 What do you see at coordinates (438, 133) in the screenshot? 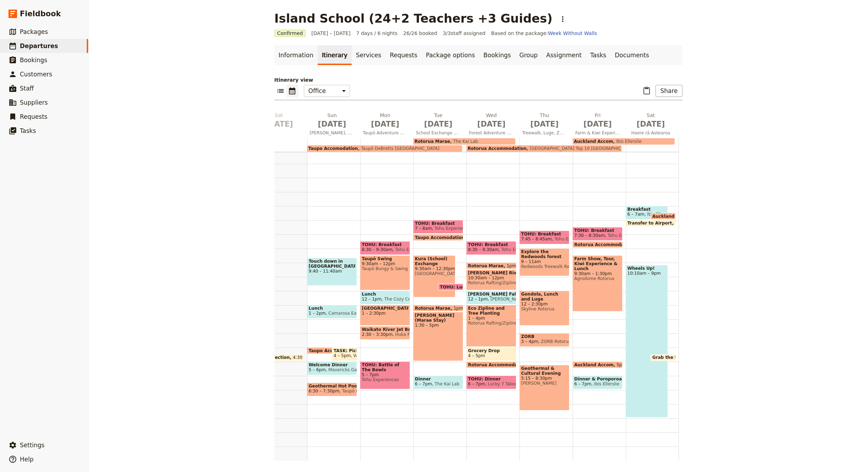
I see `span: School Exchange & Marae Stay` at bounding box center [438, 133].